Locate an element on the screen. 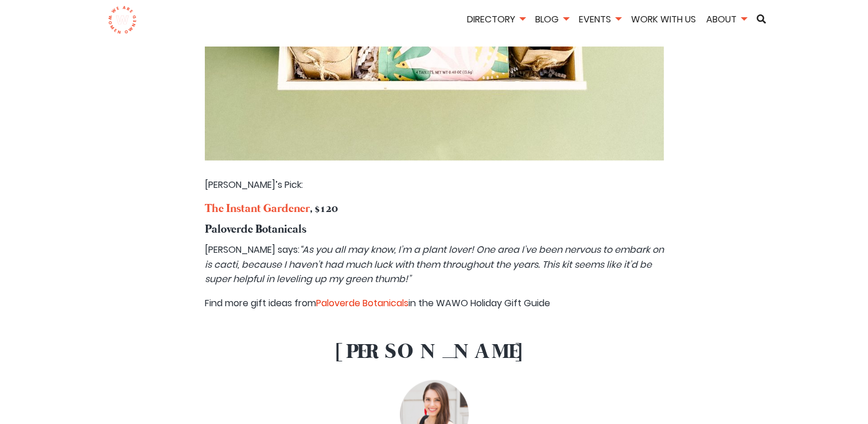 This screenshot has width=868, height=424. strong: , $120 is located at coordinates (323, 209).